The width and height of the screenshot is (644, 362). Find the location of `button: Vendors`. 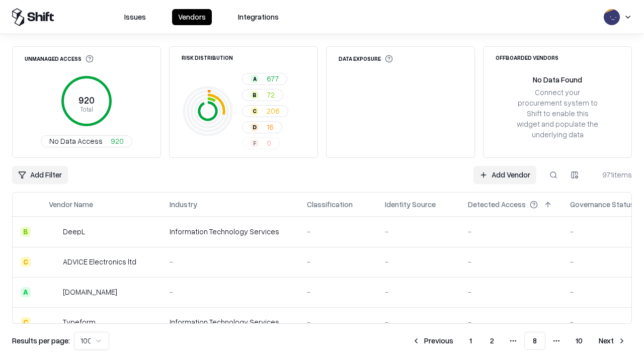

button: Vendors is located at coordinates (192, 17).